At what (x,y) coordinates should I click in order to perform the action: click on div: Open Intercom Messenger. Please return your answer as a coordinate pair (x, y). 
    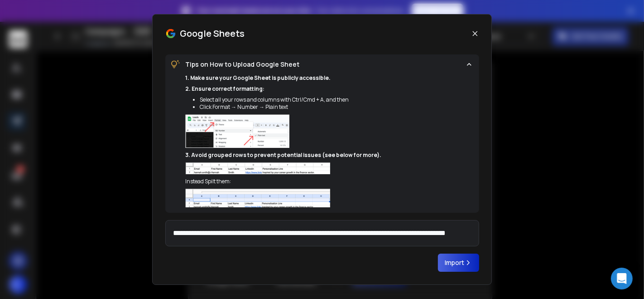
    Looking at the image, I should click on (622, 278).